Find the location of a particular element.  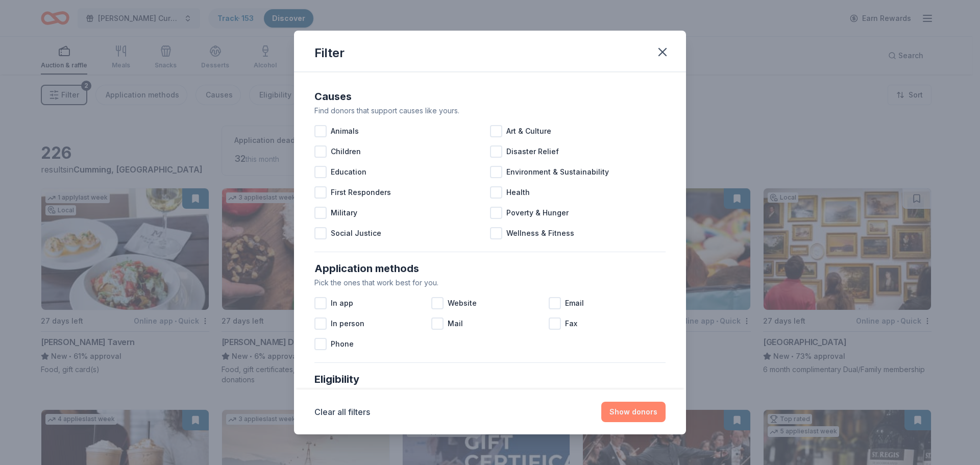

span: Disaster Relief is located at coordinates (532, 151).